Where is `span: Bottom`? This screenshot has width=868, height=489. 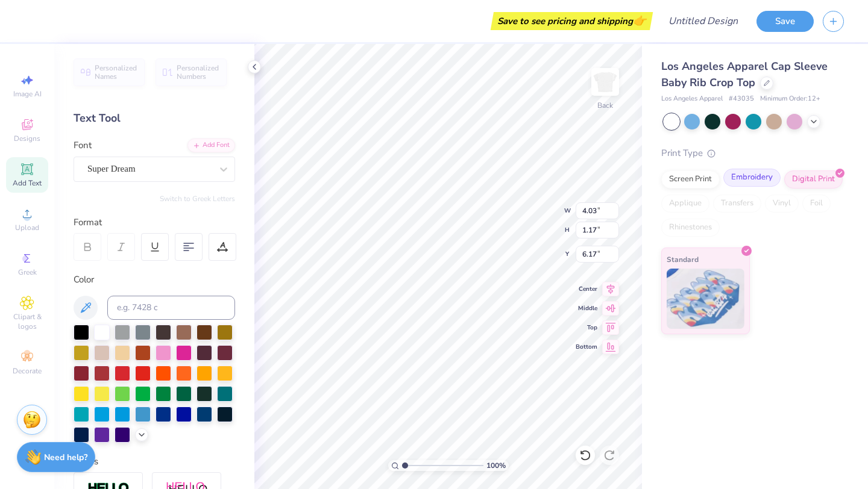
span: Bottom is located at coordinates (586, 347).